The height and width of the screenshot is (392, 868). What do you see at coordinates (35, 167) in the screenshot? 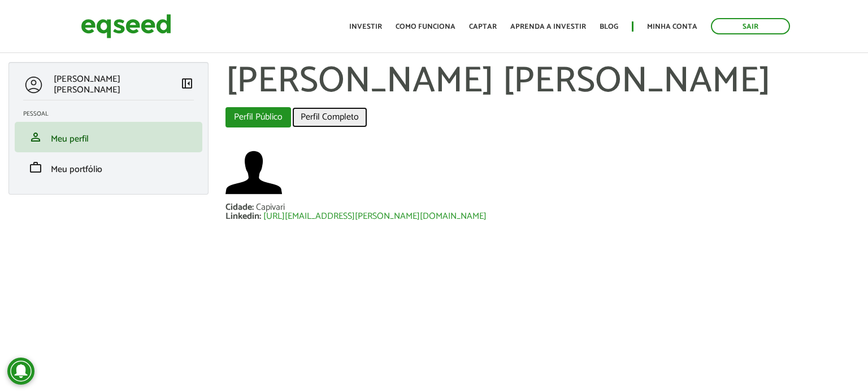
I see `span: work` at bounding box center [35, 167].